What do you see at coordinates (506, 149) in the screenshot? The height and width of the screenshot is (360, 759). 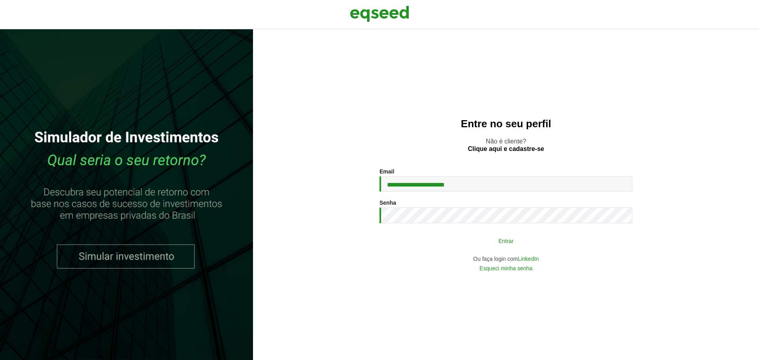 I see `a: Clique aqui e cadastre-se` at bounding box center [506, 149].